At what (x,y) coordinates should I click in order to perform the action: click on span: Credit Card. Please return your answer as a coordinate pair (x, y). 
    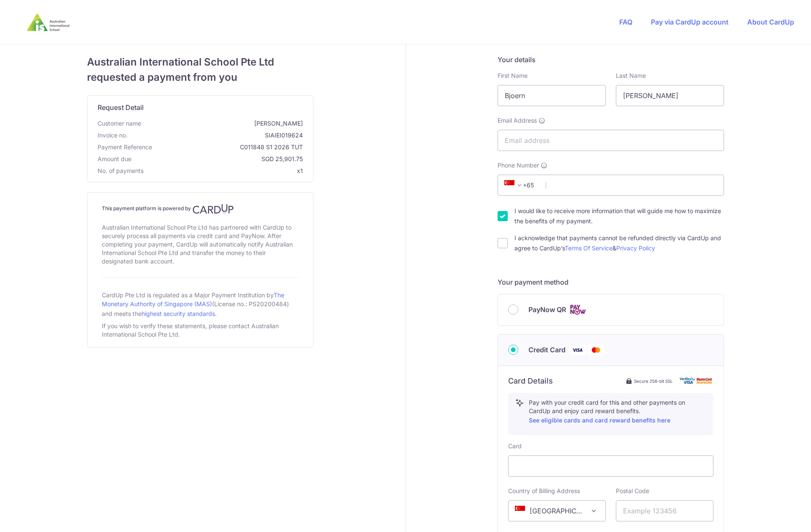
    Looking at the image, I should click on (547, 349).